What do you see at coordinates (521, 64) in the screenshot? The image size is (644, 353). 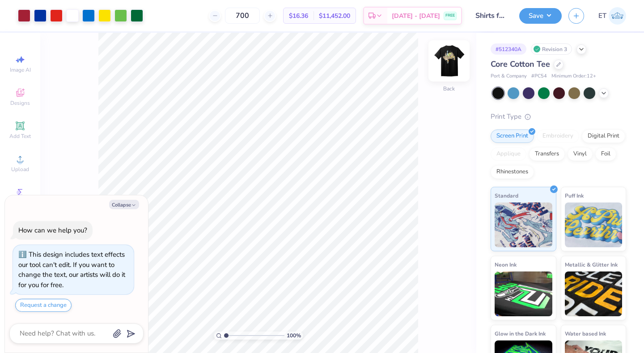 I see `span: Core Cotton Tee` at bounding box center [521, 64].